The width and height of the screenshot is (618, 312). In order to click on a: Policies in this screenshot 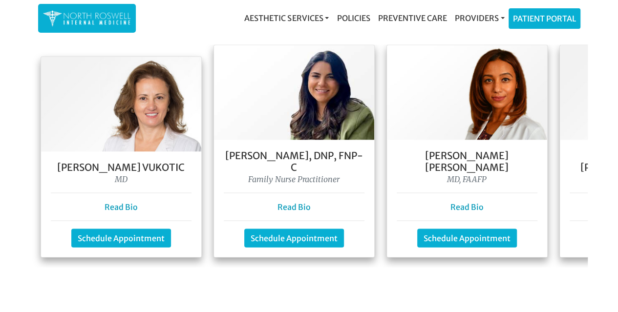, I will do `click(353, 18)`.